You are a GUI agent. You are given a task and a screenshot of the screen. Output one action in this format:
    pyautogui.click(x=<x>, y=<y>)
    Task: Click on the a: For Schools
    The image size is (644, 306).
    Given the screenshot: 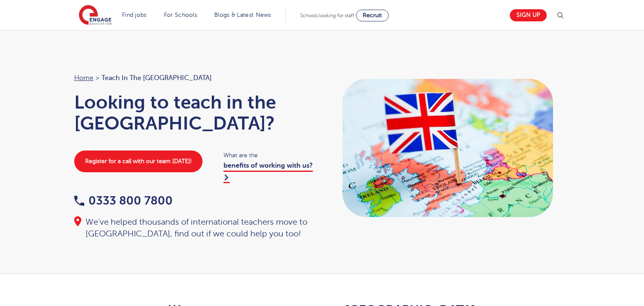 What is the action you would take?
    pyautogui.click(x=180, y=15)
    